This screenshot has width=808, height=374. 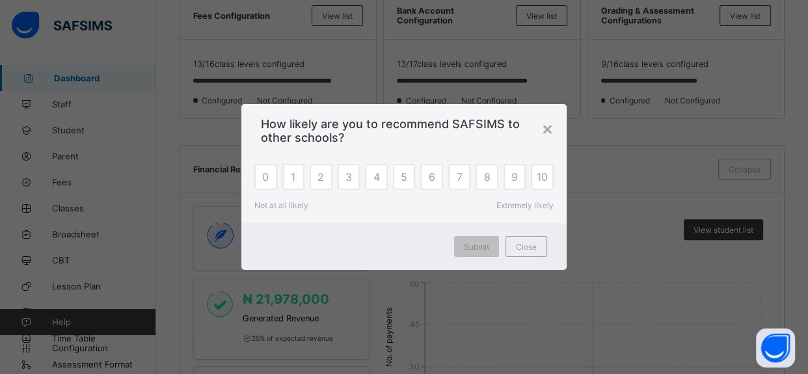 What do you see at coordinates (404, 177) in the screenshot?
I see `span: 5` at bounding box center [404, 177].